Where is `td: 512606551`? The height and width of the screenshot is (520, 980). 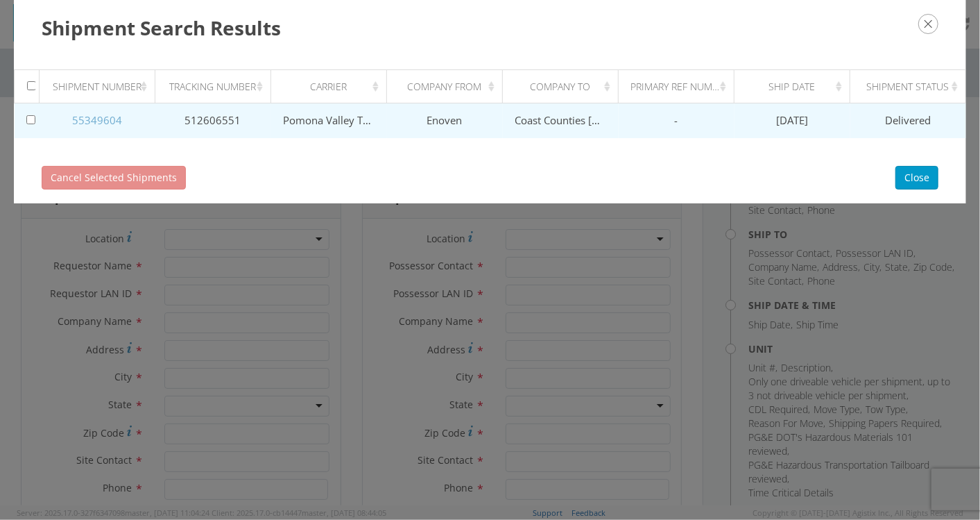 td: 512606551 is located at coordinates (213, 121).